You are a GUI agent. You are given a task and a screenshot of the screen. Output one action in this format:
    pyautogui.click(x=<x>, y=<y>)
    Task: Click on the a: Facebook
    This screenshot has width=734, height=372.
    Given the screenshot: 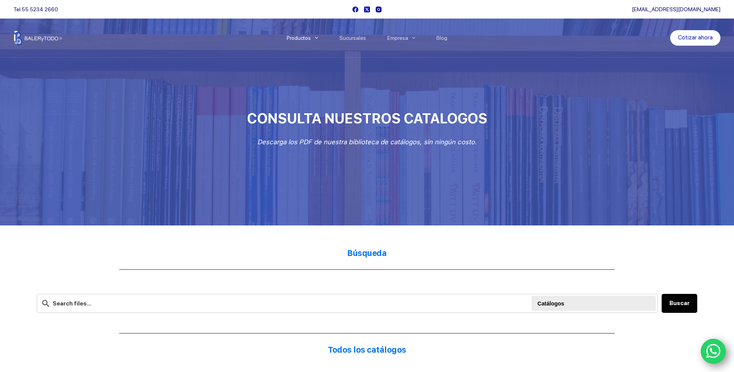 What is the action you would take?
    pyautogui.click(x=355, y=9)
    